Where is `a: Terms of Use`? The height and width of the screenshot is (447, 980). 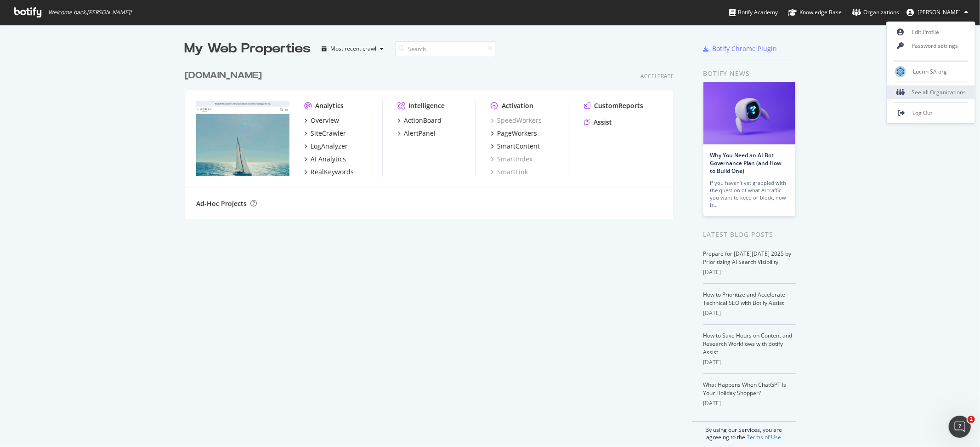 a: Terms of Use is located at coordinates (764, 437).